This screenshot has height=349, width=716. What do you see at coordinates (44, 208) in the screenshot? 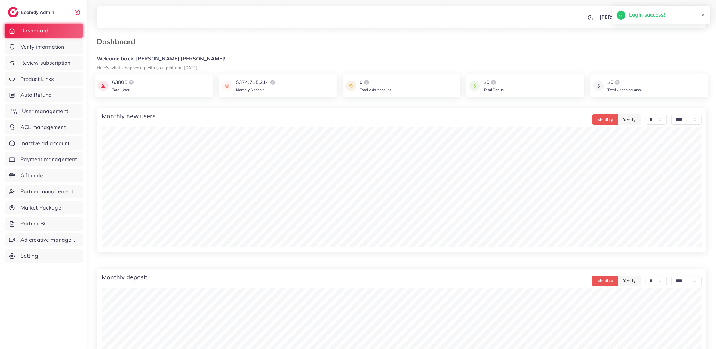
I see `a: Market Package` at bounding box center [44, 208].